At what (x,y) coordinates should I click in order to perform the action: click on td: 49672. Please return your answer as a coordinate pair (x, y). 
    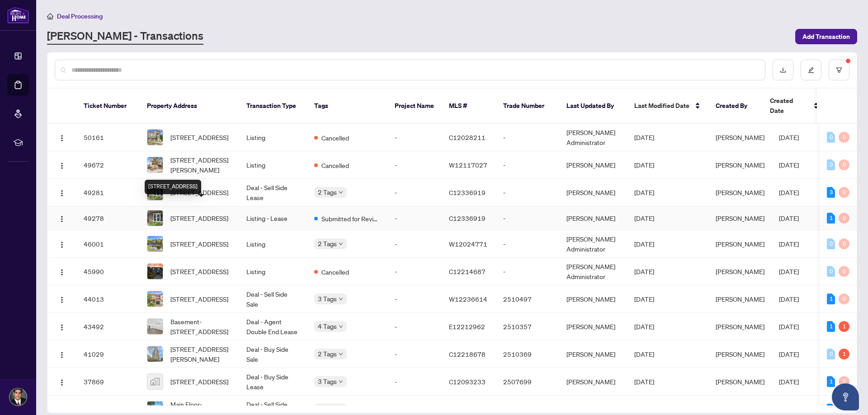
    Looking at the image, I should click on (108, 165).